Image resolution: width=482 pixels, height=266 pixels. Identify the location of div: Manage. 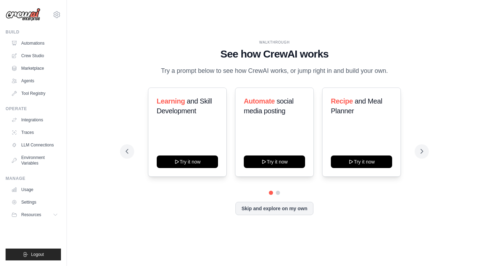
(33, 178).